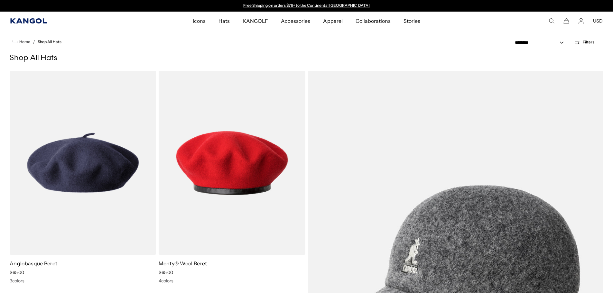 The width and height of the screenshot is (613, 293). I want to click on slideshow-component: Announcement bar, so click(307, 6).